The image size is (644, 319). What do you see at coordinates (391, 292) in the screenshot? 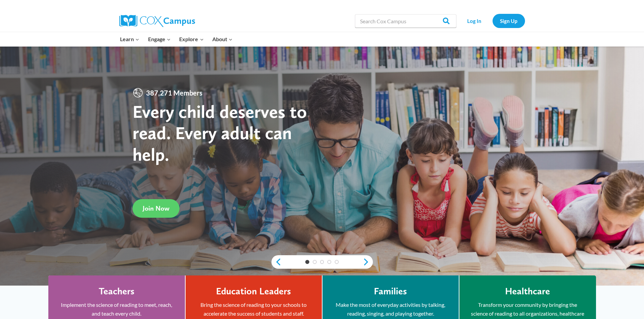
I see `h4: Families` at bounding box center [391, 292].